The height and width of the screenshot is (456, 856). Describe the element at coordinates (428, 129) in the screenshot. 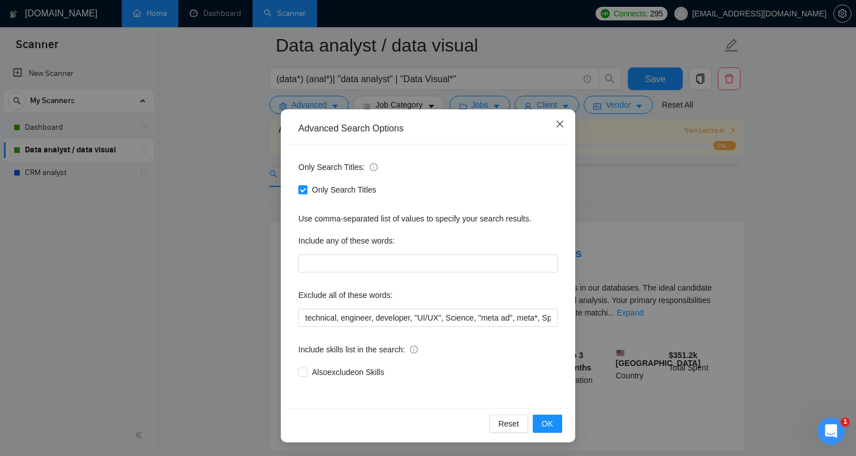

I see `div: Advanced Search Options` at that location.